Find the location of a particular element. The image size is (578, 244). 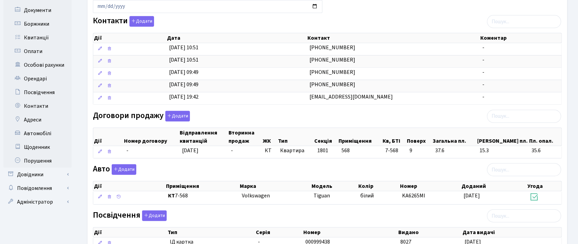

span: 35.6 is located at coordinates (546, 150).